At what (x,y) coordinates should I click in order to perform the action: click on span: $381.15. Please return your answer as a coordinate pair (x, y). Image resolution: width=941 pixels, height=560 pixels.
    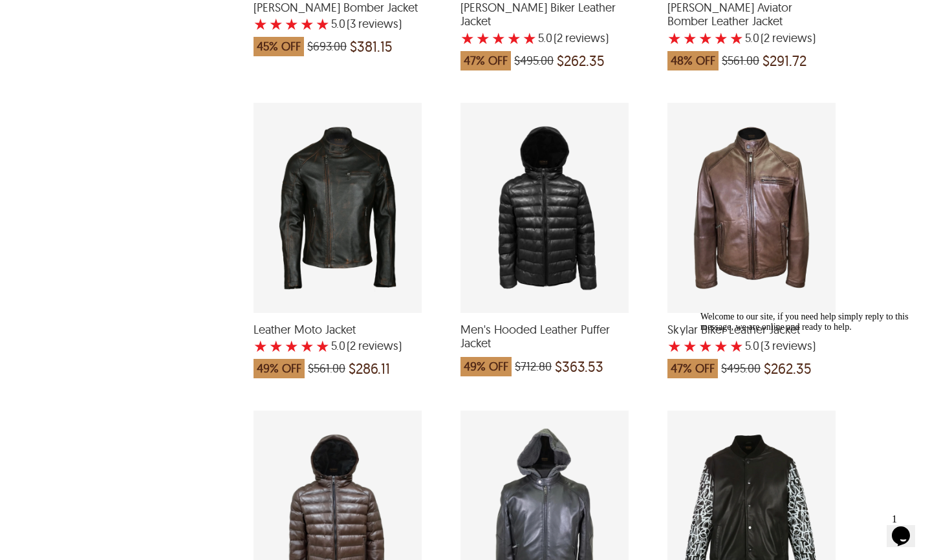
    Looking at the image, I should click on (371, 46).